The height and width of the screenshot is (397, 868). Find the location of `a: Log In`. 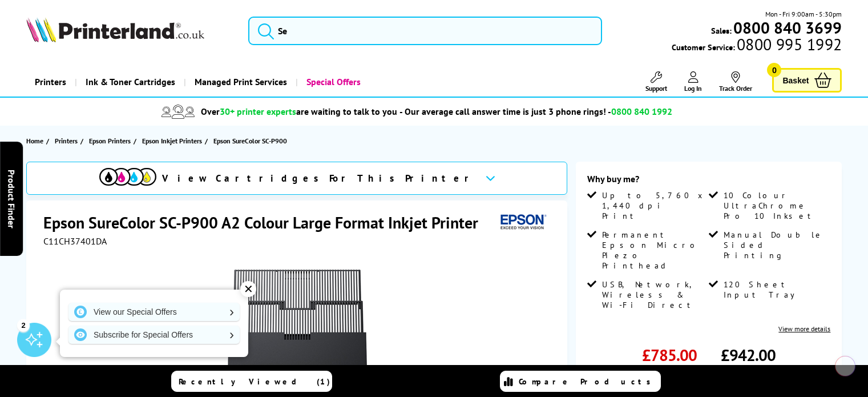

a: Log In is located at coordinates (693, 81).